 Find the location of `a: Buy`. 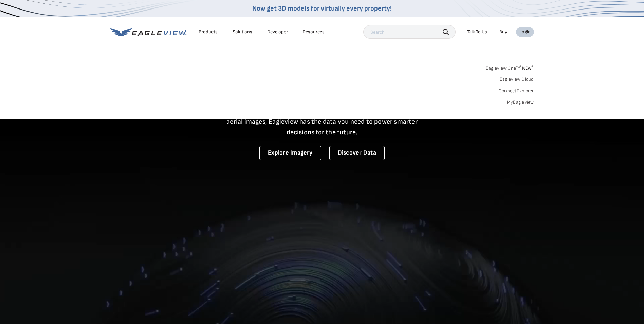

a: Buy is located at coordinates (503, 32).